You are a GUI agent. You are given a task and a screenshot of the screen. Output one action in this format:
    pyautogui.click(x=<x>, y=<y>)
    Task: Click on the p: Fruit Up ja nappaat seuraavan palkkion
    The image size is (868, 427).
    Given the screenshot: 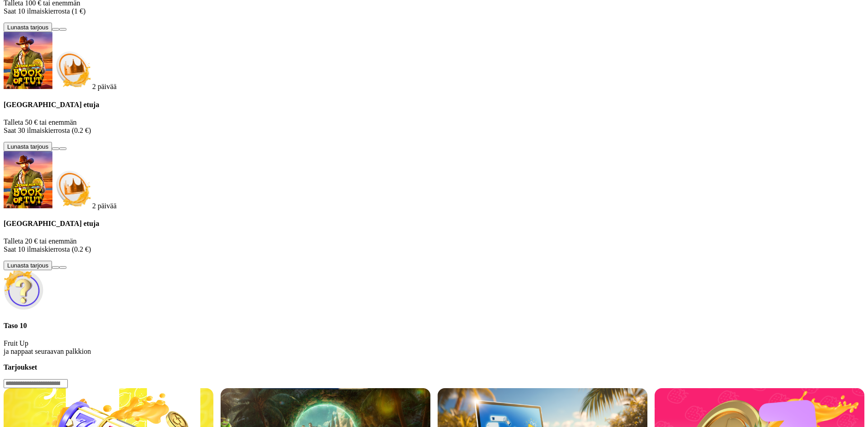 What is the action you would take?
    pyautogui.click(x=434, y=348)
    